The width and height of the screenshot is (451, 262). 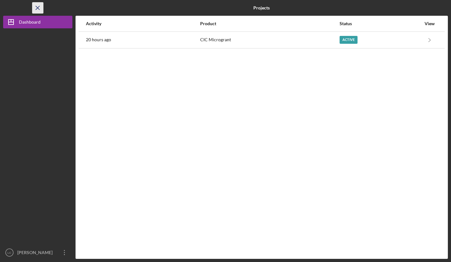 I want to click on div: Dashboard, so click(x=30, y=23).